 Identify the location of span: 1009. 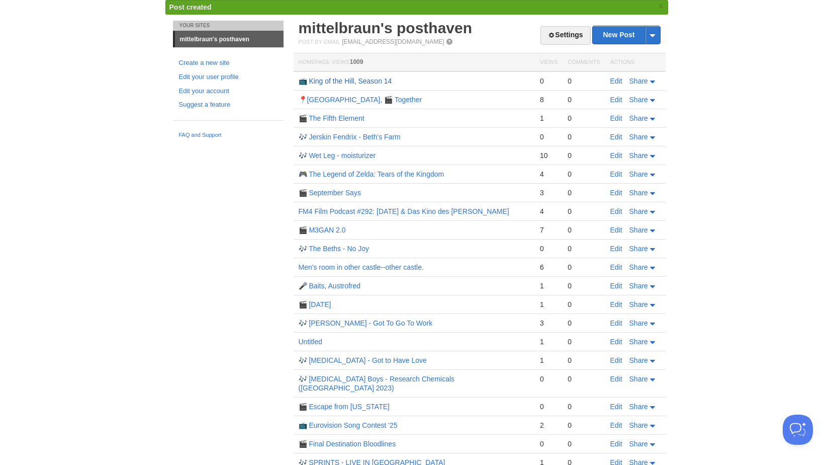
(357, 62).